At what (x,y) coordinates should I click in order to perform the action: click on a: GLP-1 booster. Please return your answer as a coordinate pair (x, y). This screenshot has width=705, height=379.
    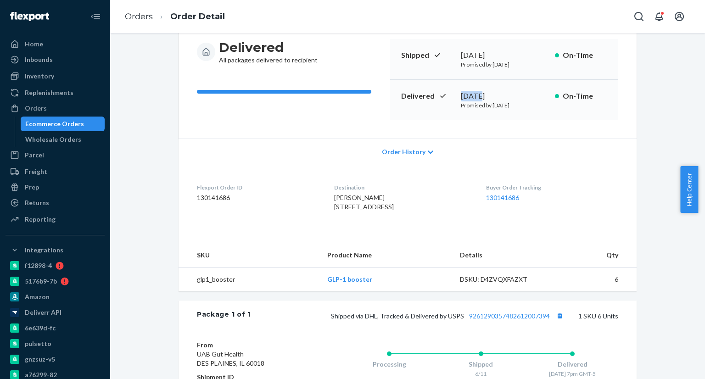
    Looking at the image, I should click on (350, 279).